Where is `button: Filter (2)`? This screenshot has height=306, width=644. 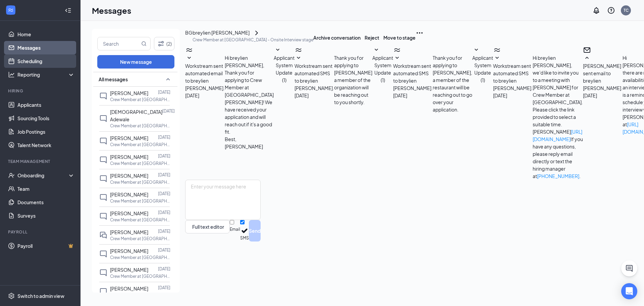 button: Filter (2) is located at coordinates (164, 43).